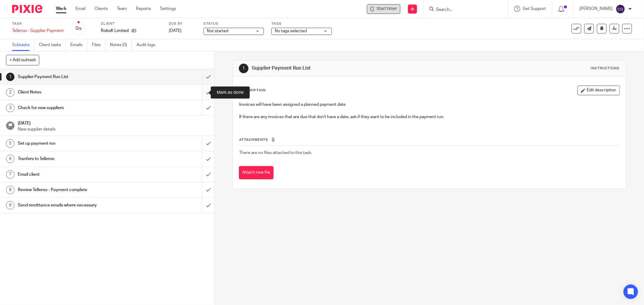 Image resolution: width=644 pixels, height=305 pixels. What do you see at coordinates (387, 9) in the screenshot?
I see `span: Start timer` at bounding box center [387, 9].